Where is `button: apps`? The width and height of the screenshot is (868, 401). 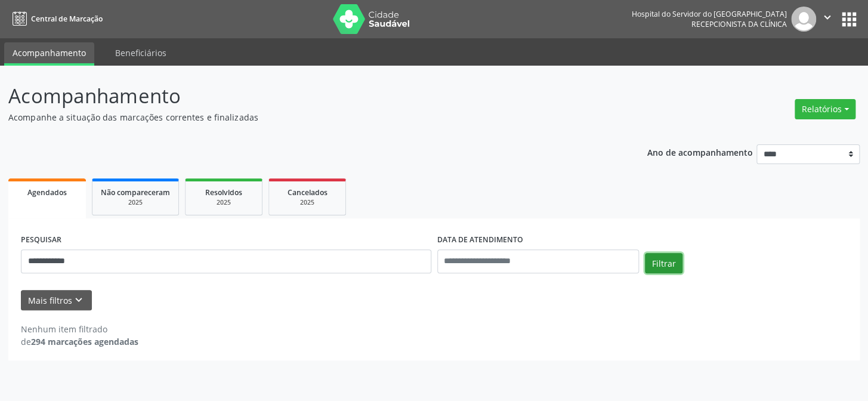 button: apps is located at coordinates (849, 19).